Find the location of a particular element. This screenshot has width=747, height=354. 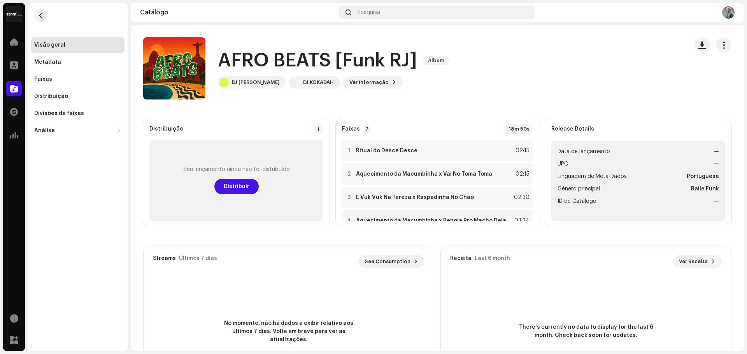

div: Seu lançamento ainda não foi distribuído is located at coordinates (236, 170).